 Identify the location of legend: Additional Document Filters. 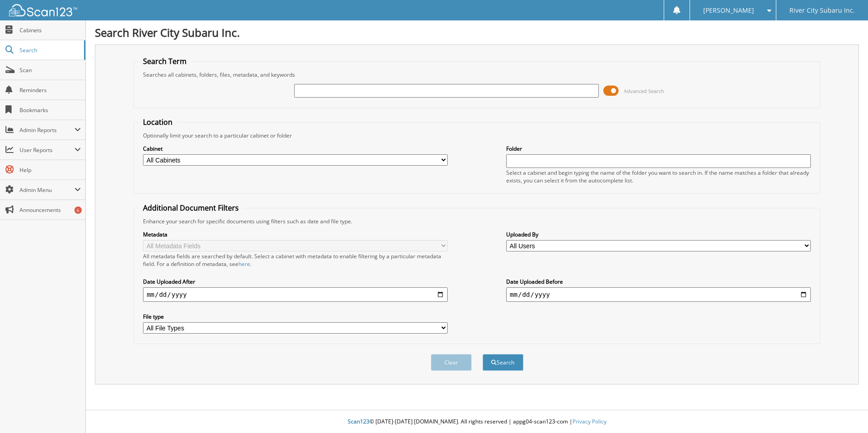
(191, 208).